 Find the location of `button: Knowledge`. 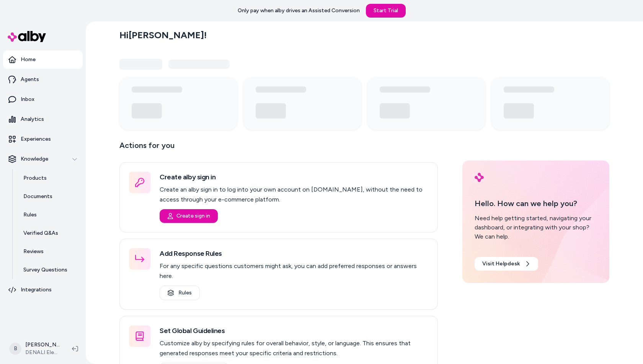

button: Knowledge is located at coordinates (43, 159).